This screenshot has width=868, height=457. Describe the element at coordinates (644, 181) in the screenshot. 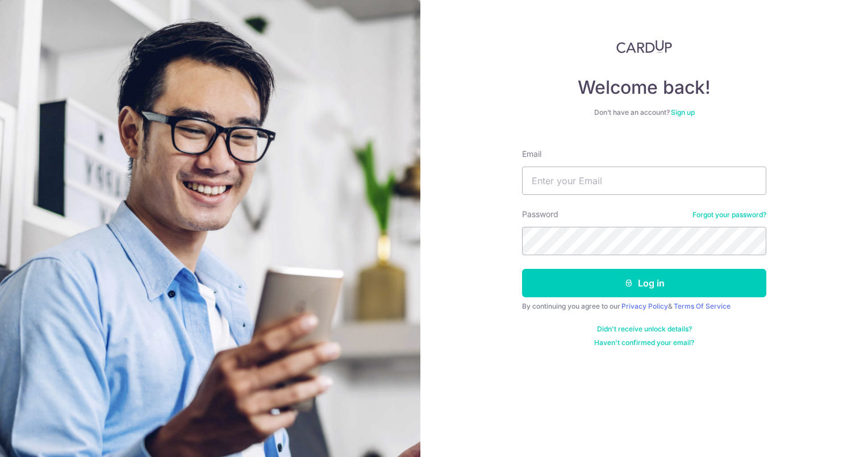

I see `input: Enter your Email` at that location.